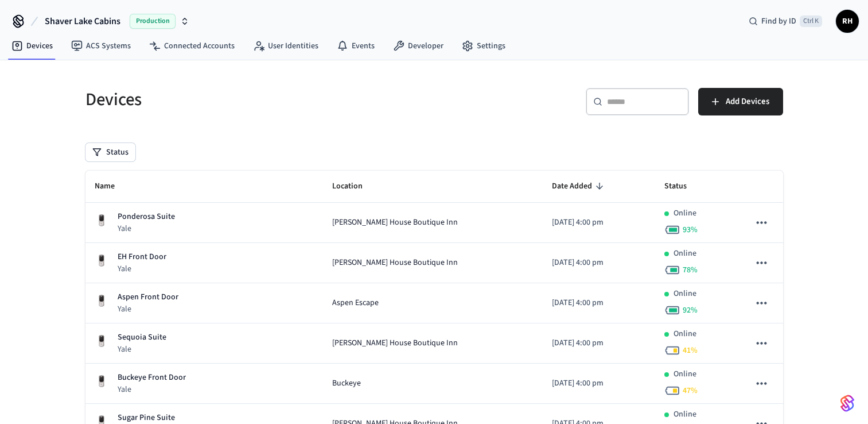 Image resolution: width=868 pixels, height=424 pixels. What do you see at coordinates (847, 21) in the screenshot?
I see `button: RH` at bounding box center [847, 21].